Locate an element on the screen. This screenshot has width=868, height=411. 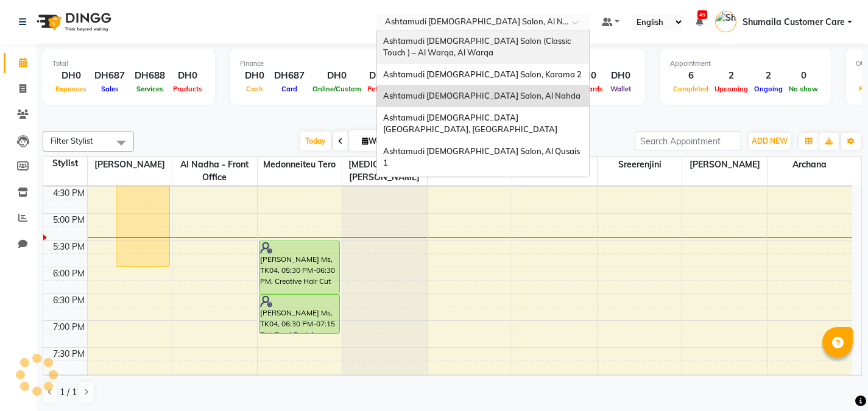
div: DH688 is located at coordinates (150, 76).